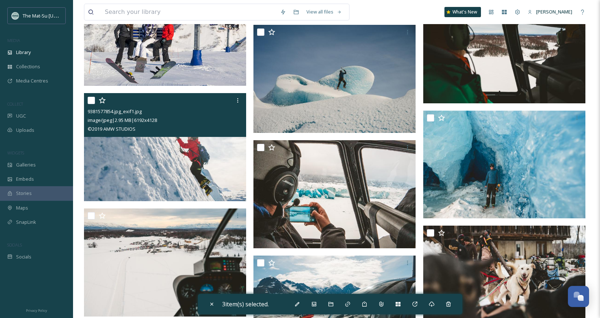  What do you see at coordinates (462, 12) in the screenshot?
I see `div: What's New` at bounding box center [462, 12].